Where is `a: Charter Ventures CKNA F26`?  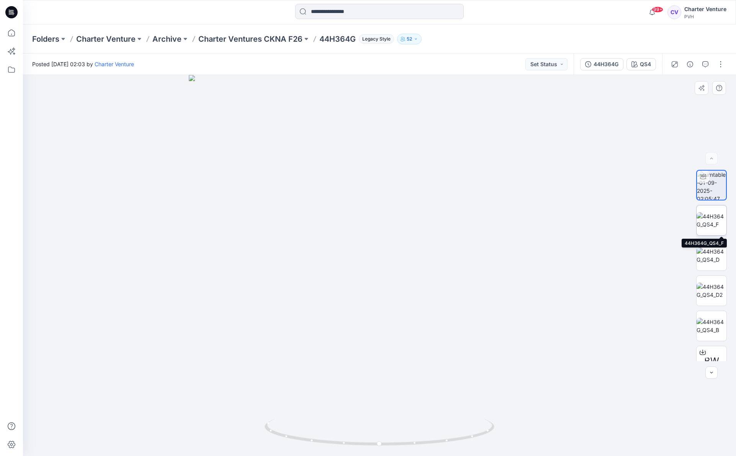 a: Charter Ventures CKNA F26 is located at coordinates (250, 39).